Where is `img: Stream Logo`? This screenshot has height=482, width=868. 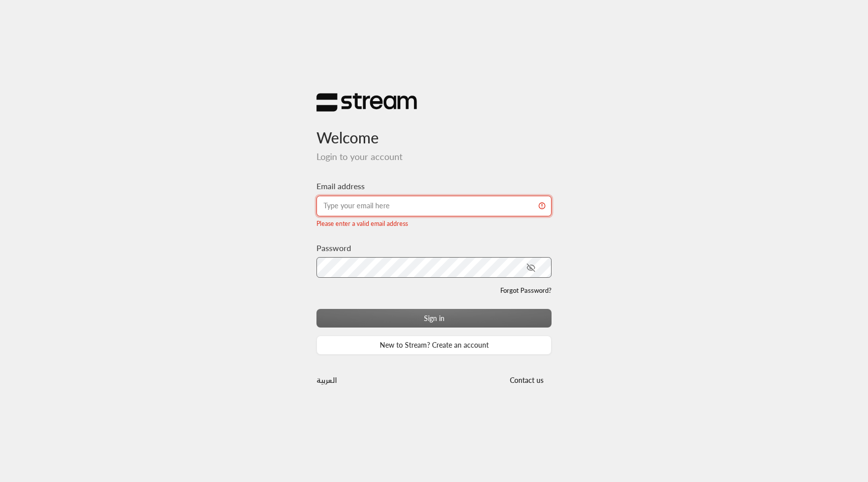
img: Stream Logo is located at coordinates (367, 102).